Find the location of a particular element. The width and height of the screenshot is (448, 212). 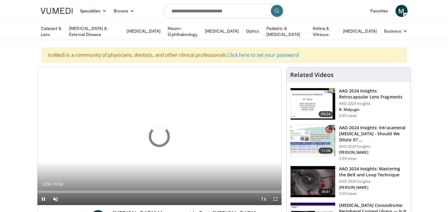

div: Progress Bar is located at coordinates (160, 192).